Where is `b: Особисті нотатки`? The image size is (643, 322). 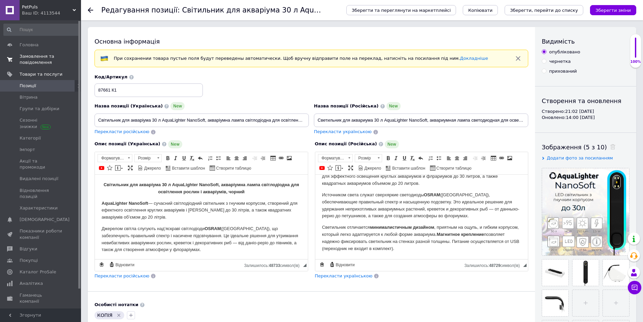 b: Особисті нотатки is located at coordinates (116, 304).